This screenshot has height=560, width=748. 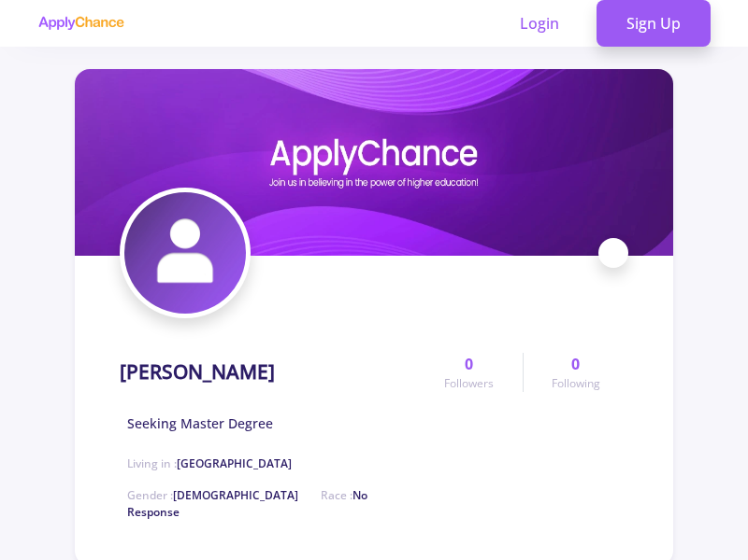 I want to click on img: Fatema Mohammadicover image, so click(x=374, y=162).